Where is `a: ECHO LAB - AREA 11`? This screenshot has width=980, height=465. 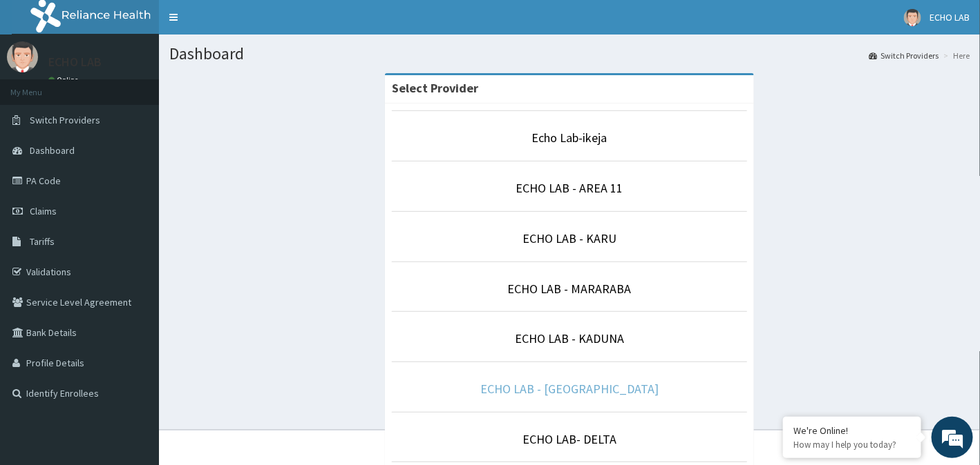
a: ECHO LAB - AREA 11 is located at coordinates (570, 187).